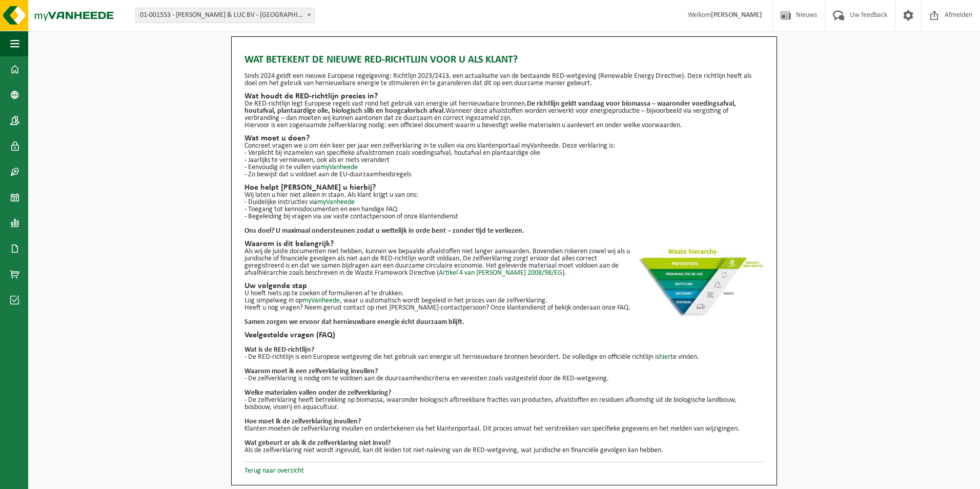 Image resolution: width=980 pixels, height=489 pixels. Describe the element at coordinates (504, 175) in the screenshot. I see `p: - Zo bewijst dat u voldoet aan de EU-duurzaamheidsregels` at that location.